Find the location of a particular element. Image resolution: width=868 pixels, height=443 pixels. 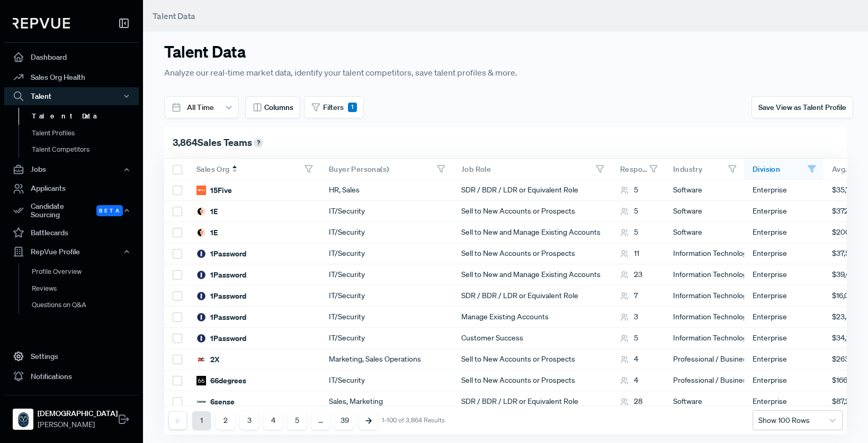

a: Talent Data is located at coordinates (85, 116).